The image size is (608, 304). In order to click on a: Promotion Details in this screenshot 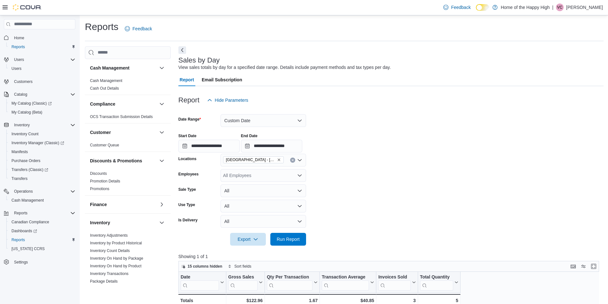, I will do `click(105, 181)`.